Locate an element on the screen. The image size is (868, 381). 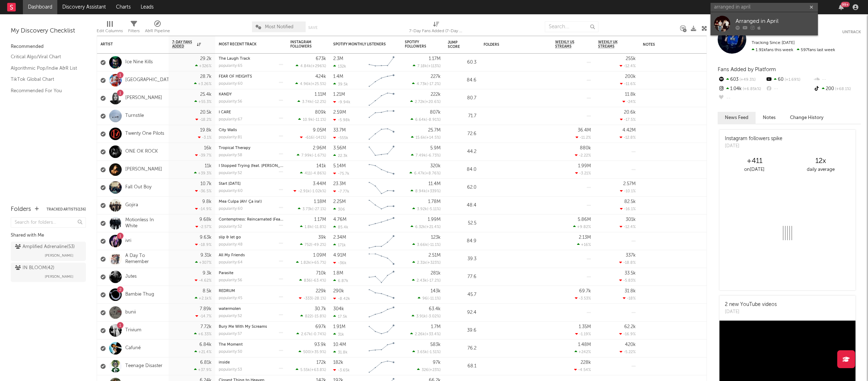
span: -12.2 % is located at coordinates (319, 102).